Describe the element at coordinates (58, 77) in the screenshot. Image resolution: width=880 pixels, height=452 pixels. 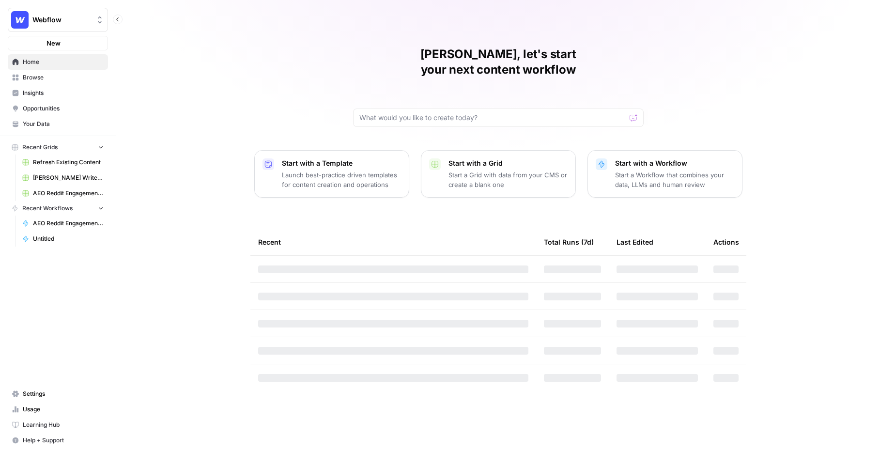
I see `a: Browse` at that location.